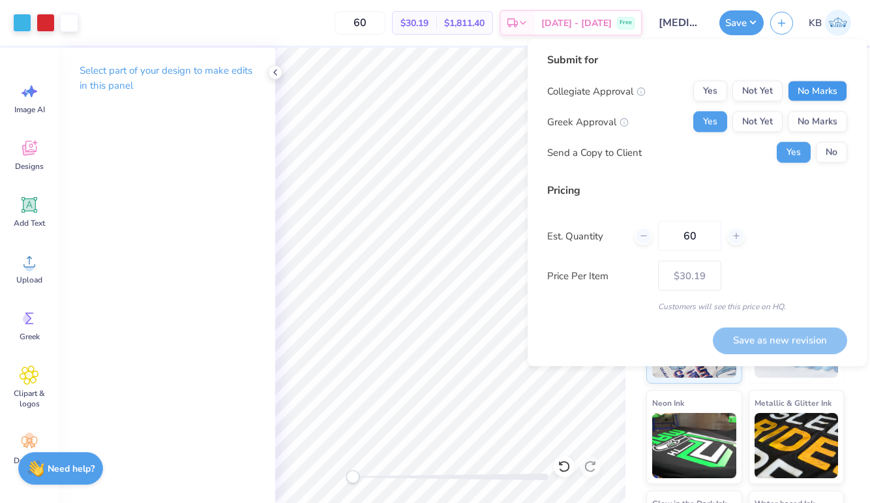  What do you see at coordinates (29, 337) in the screenshot?
I see `span: Greek` at bounding box center [29, 337].